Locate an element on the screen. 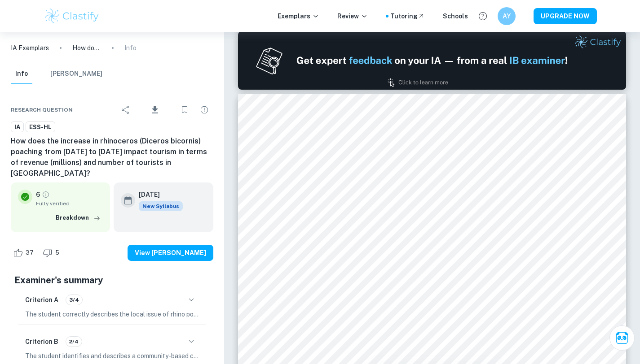  span: 5 is located at coordinates (57, 253).